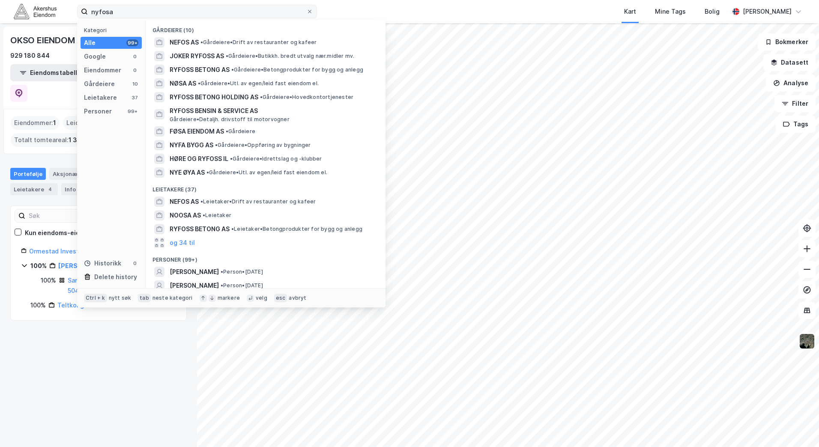 The width and height of the screenshot is (819, 447). Describe the element at coordinates (187, 173) in the screenshot. I see `span: NYE ØYA AS` at that location.